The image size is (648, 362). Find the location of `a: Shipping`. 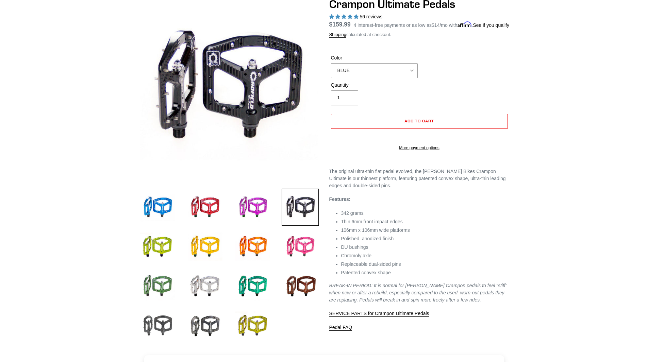

a: Shipping is located at coordinates (338, 35).